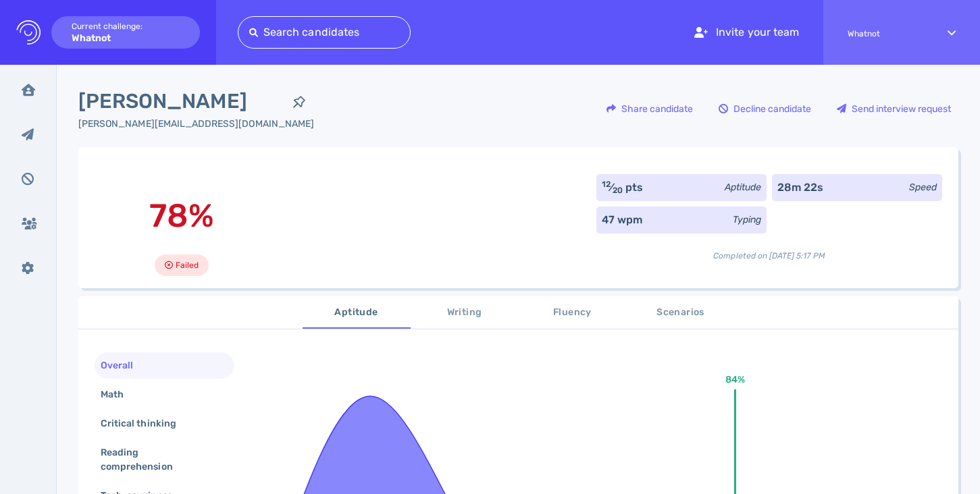 The image size is (980, 494). Describe the element at coordinates (606, 184) in the screenshot. I see `sup: 12` at that location.